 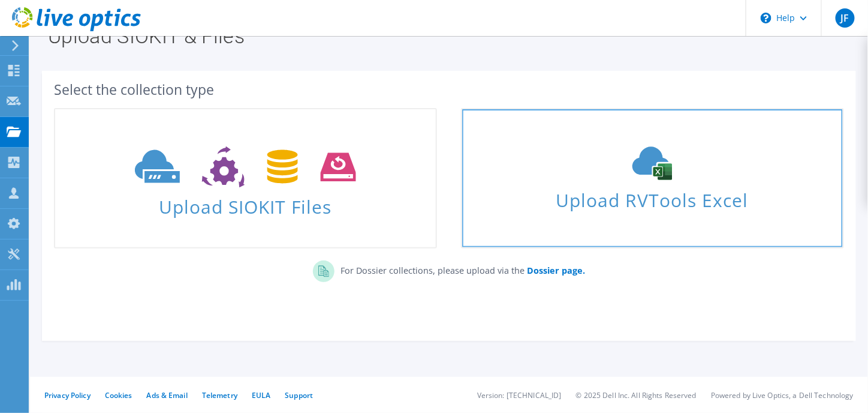 What do you see at coordinates (245, 178) in the screenshot?
I see `a: Upload SIOKIT Files` at bounding box center [245, 178].